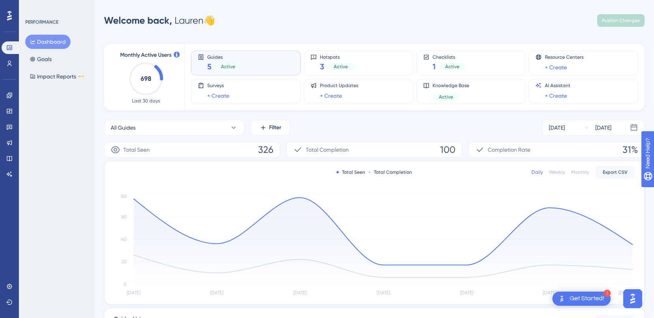  I want to click on span: Total Completion, so click(327, 150).